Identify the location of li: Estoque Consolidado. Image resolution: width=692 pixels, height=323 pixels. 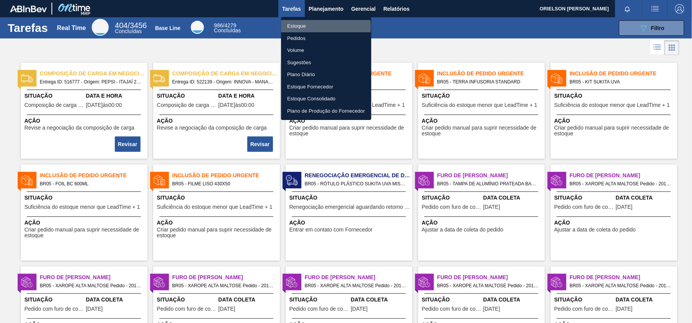
(326, 99).